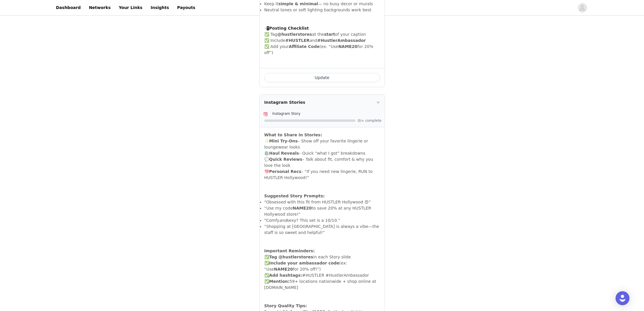 The height and width of the screenshot is (311, 644). I want to click on strong: Quick Reviews, so click(286, 159).